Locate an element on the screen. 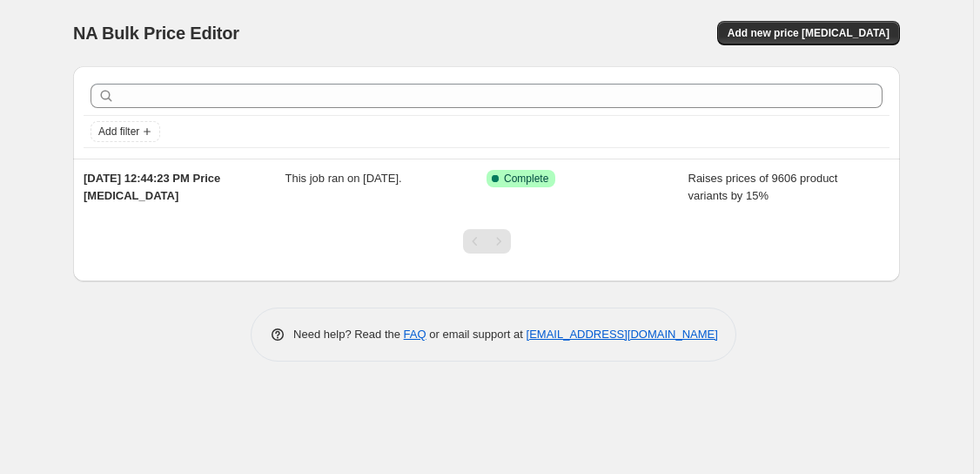  span: Complete is located at coordinates (526, 179).